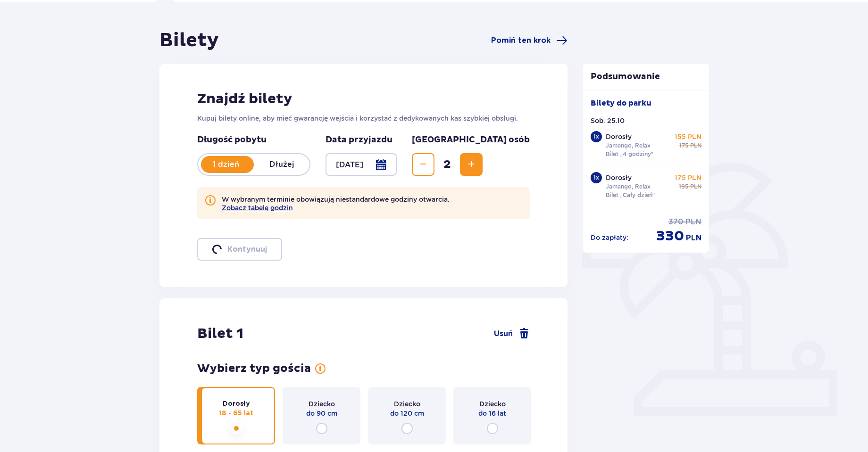 The height and width of the screenshot is (452, 868). What do you see at coordinates (254, 369) in the screenshot?
I see `h3: Wybierz typ gościa` at bounding box center [254, 369].